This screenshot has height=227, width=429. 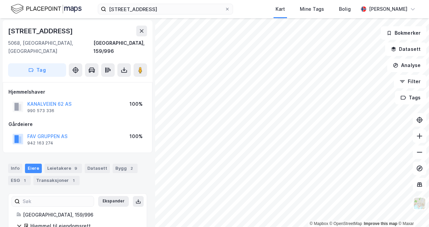 What do you see at coordinates (41, 111) in the screenshot?
I see `div: 990 573 336` at bounding box center [41, 111].